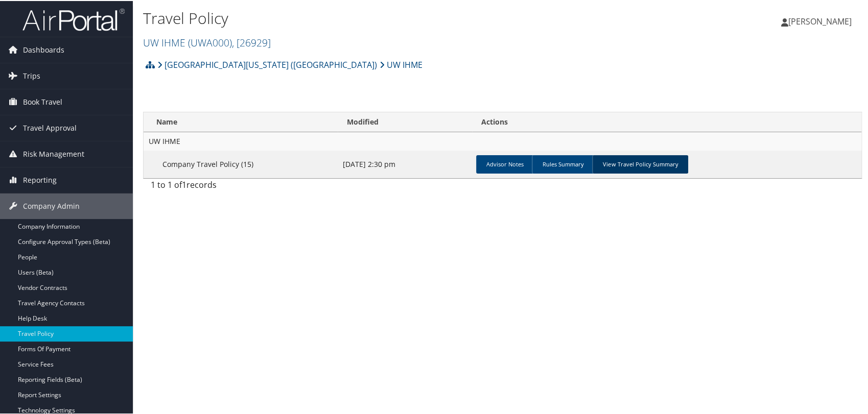  What do you see at coordinates (240, 121) in the screenshot?
I see `th: Name: activate to sort column ascending` at bounding box center [240, 121].